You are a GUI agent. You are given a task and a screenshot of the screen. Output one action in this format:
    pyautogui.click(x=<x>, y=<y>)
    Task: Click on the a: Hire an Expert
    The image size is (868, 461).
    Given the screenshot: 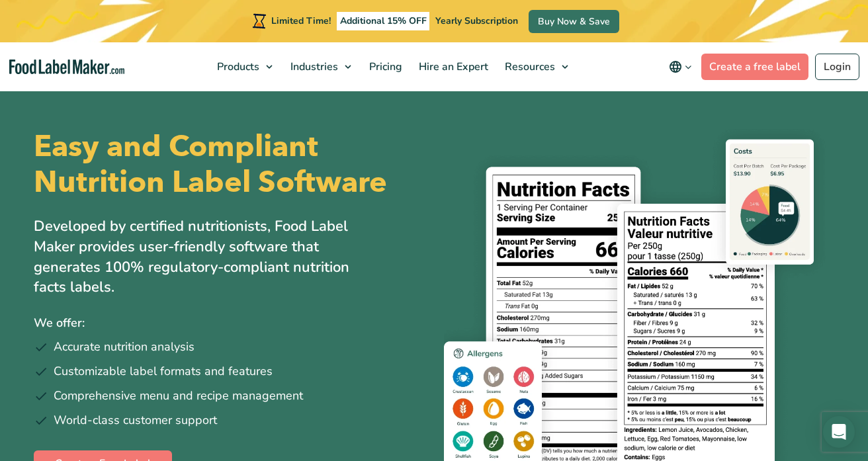 What is the action you would take?
    pyautogui.click(x=452, y=67)
    